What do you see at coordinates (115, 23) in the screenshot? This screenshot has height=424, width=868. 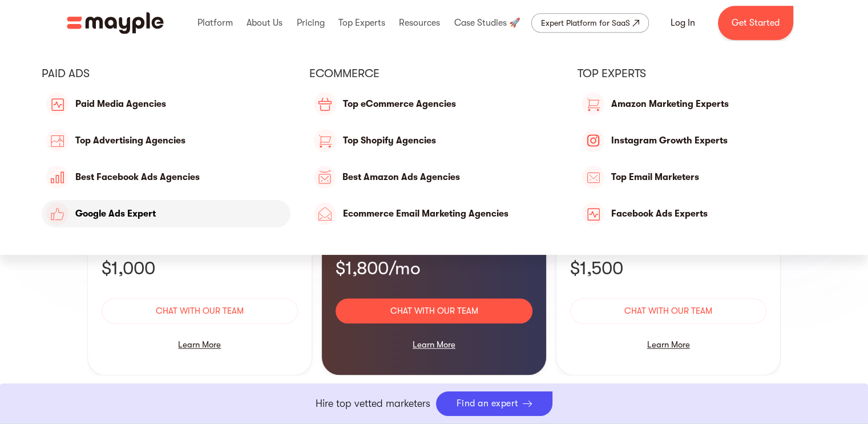 I see `a: home` at bounding box center [115, 23].